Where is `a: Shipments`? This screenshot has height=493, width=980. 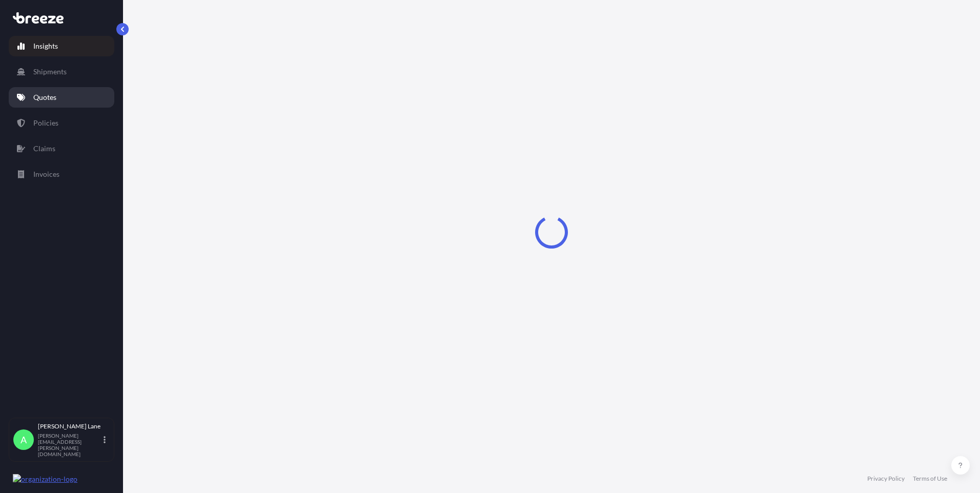 a: Shipments is located at coordinates (62, 72).